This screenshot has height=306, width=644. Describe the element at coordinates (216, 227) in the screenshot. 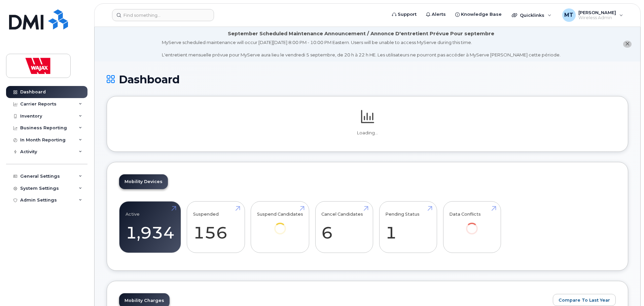

I see `a: Suspended 156` at that location.